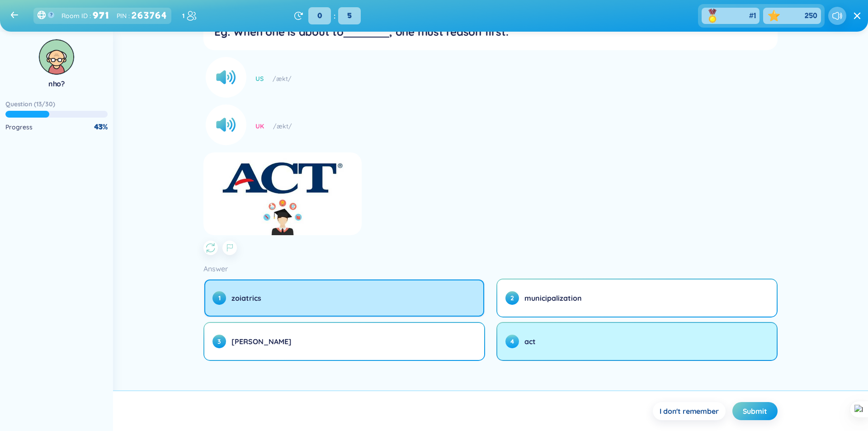 This screenshot has height=431, width=868. Describe the element at coordinates (246, 298) in the screenshot. I see `span: zoiatrics` at that location.